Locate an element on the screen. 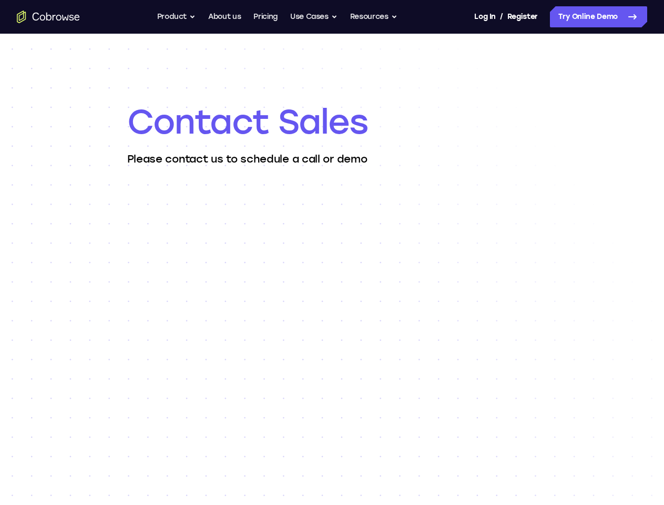 The image size is (664, 505). button: Resources is located at coordinates (374, 17).